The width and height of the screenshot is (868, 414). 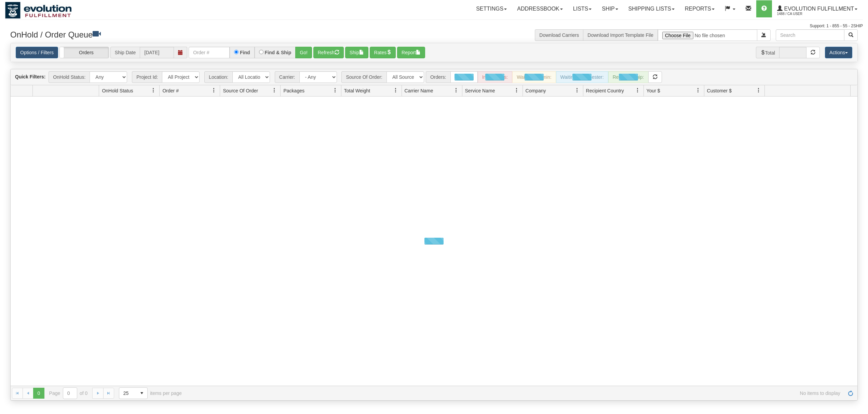 What do you see at coordinates (303, 52) in the screenshot?
I see `button: Go!` at bounding box center [303, 52].